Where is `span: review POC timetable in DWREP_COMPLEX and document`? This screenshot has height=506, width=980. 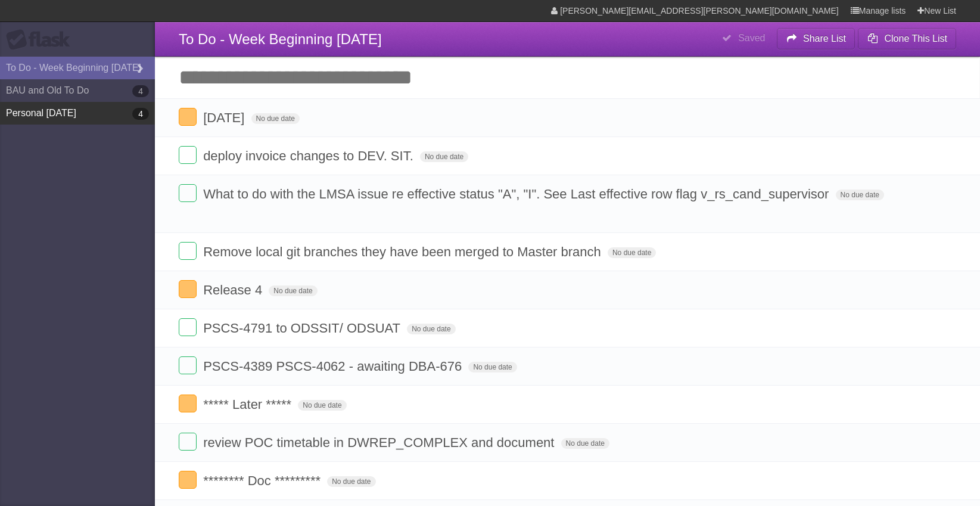
span: review POC timetable in DWREP_COMPLEX and document is located at coordinates (380, 443).